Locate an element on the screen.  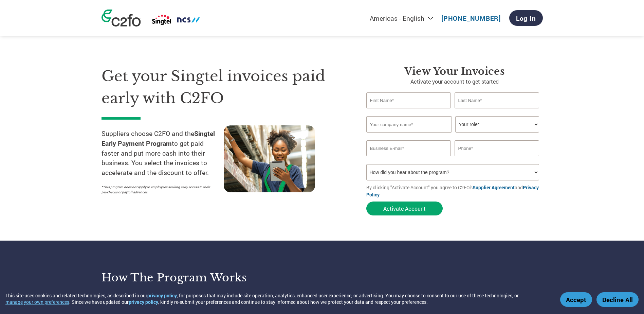
input: First Name* is located at coordinates (409, 100).